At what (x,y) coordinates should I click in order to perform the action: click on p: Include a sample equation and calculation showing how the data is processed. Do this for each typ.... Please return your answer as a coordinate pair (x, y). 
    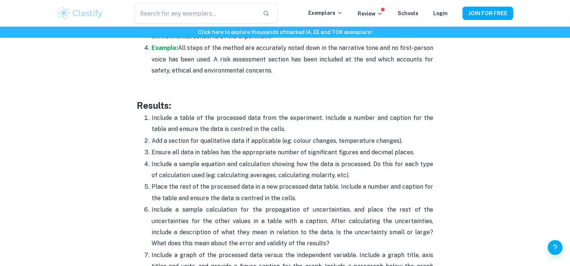
    Looking at the image, I should click on (292, 170).